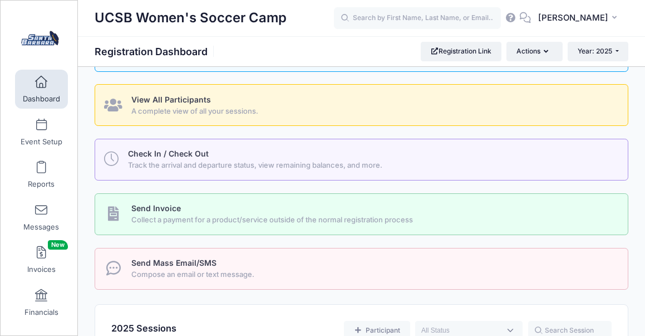 The height and width of the screenshot is (336, 645). What do you see at coordinates (41, 217) in the screenshot?
I see `a: Messages` at bounding box center [41, 217].